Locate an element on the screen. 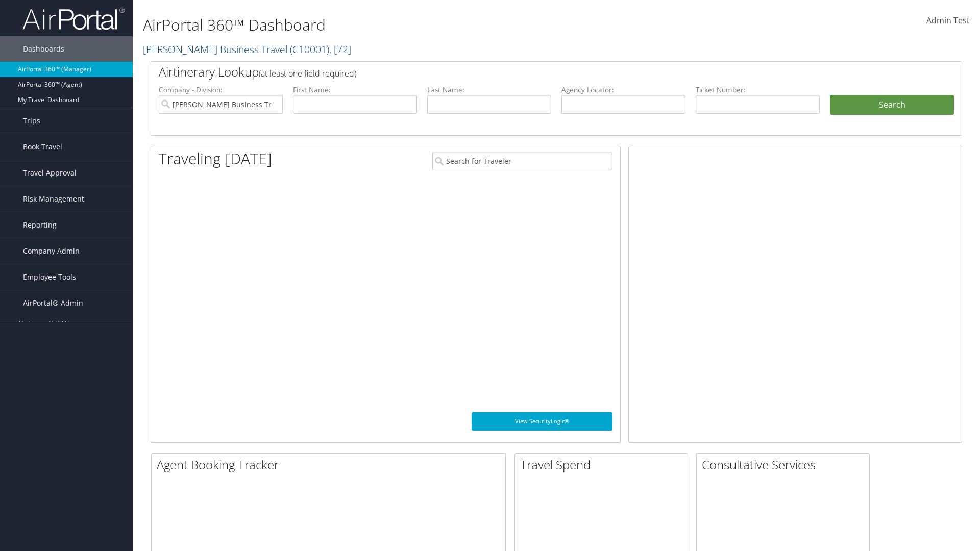 The height and width of the screenshot is (551, 980). h2: Travel Spend is located at coordinates (603, 465).